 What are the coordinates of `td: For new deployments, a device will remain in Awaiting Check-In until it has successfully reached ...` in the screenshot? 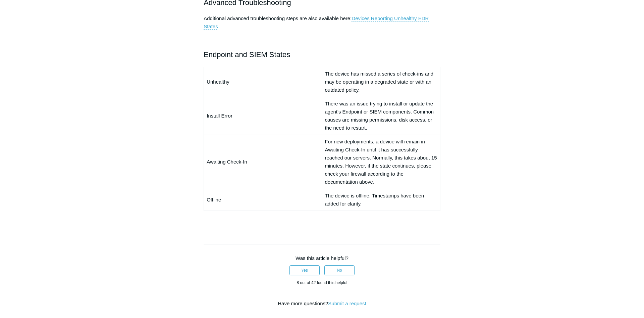 It's located at (381, 162).